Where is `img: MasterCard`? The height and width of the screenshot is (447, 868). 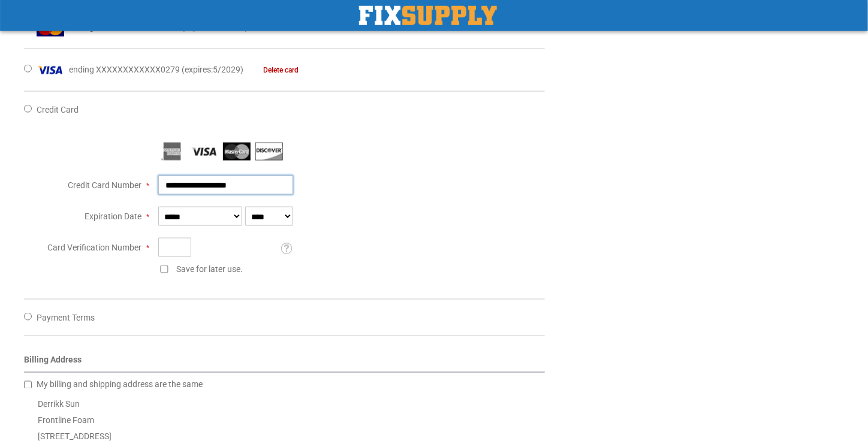 img: MasterCard is located at coordinates (237, 151).